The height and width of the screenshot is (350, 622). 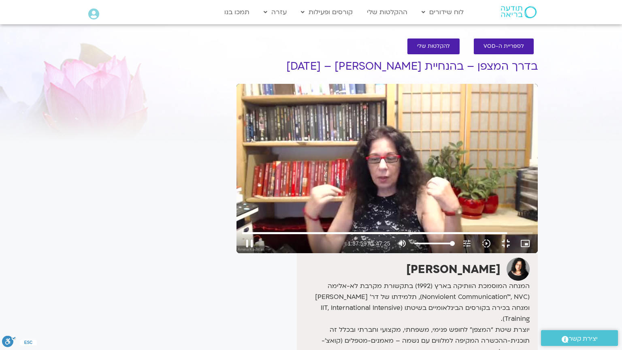 What do you see at coordinates (503, 46) in the screenshot?
I see `span: לספריית ה-VOD` at bounding box center [503, 46].